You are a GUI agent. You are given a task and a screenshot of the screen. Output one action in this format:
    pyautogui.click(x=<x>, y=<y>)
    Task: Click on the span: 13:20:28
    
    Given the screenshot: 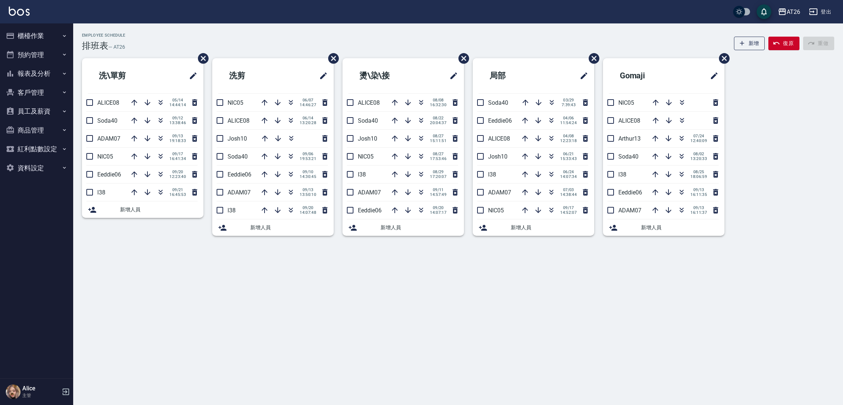 What is the action you would take?
    pyautogui.click(x=308, y=123)
    